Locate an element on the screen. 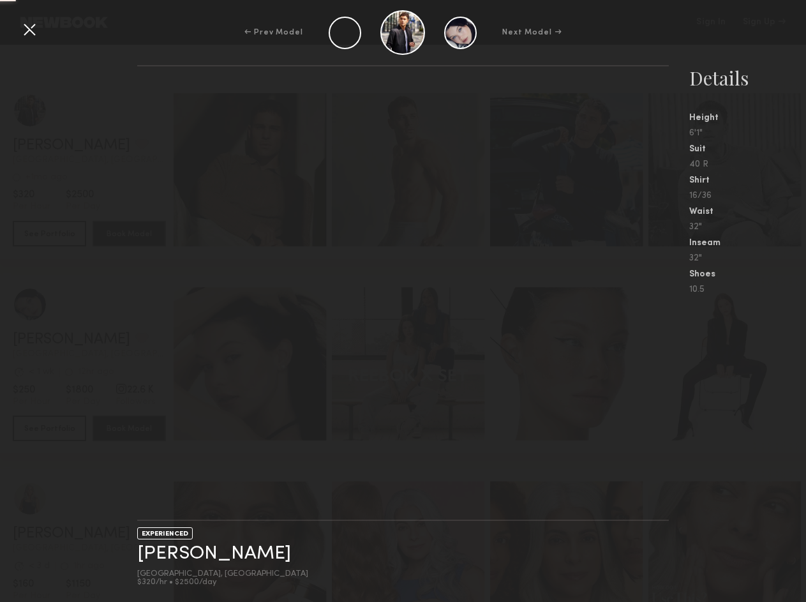 This screenshot has width=806, height=602. div: ← Prev Model is located at coordinates (274, 33).